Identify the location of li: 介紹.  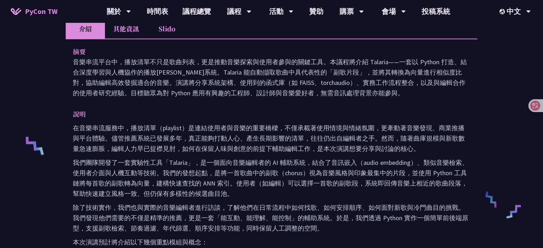
(85, 29).